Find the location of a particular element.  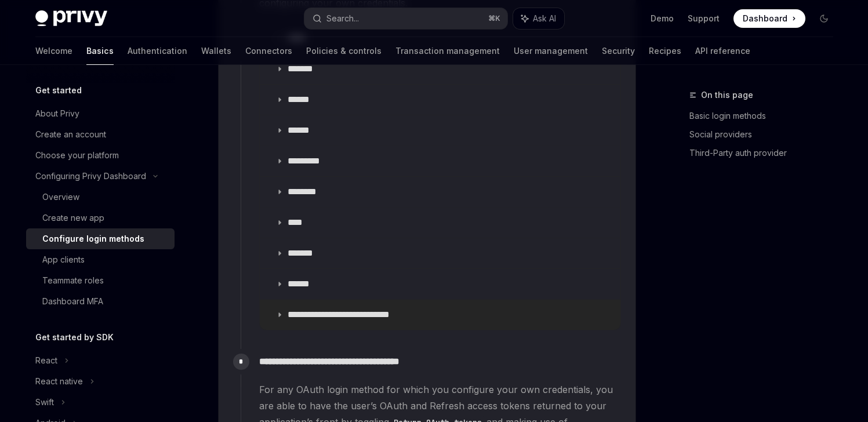

a: Configure login methods is located at coordinates (101, 239).